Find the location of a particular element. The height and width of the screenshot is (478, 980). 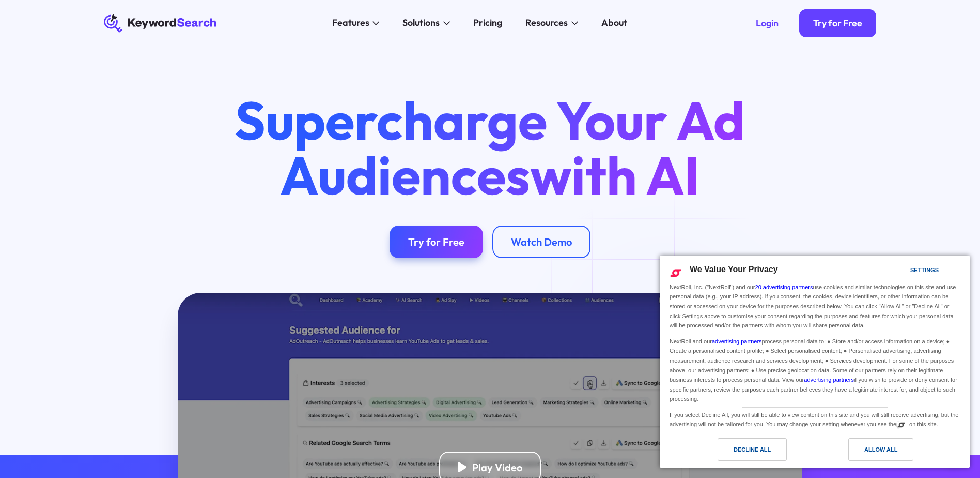

div: Solutions is located at coordinates (421, 23).